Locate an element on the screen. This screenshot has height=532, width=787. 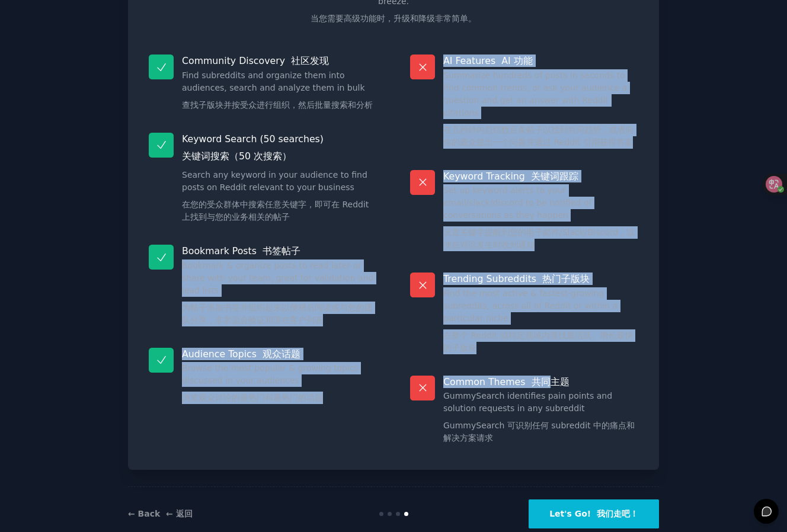
font: 观众话题 is located at coordinates (282, 354).